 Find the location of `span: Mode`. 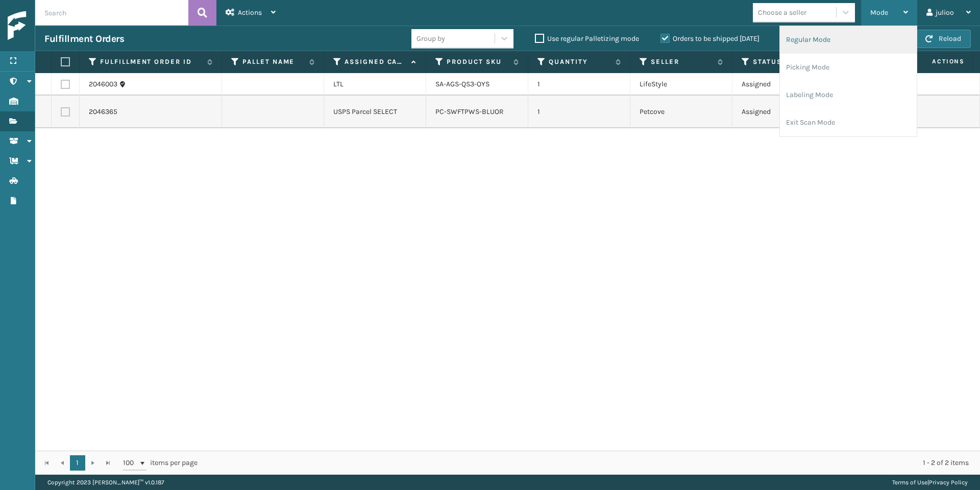

span: Mode is located at coordinates (879, 12).